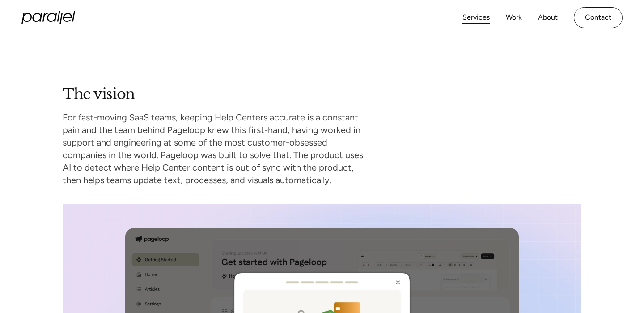 The image size is (644, 313). I want to click on h2: The vision, so click(98, 95).